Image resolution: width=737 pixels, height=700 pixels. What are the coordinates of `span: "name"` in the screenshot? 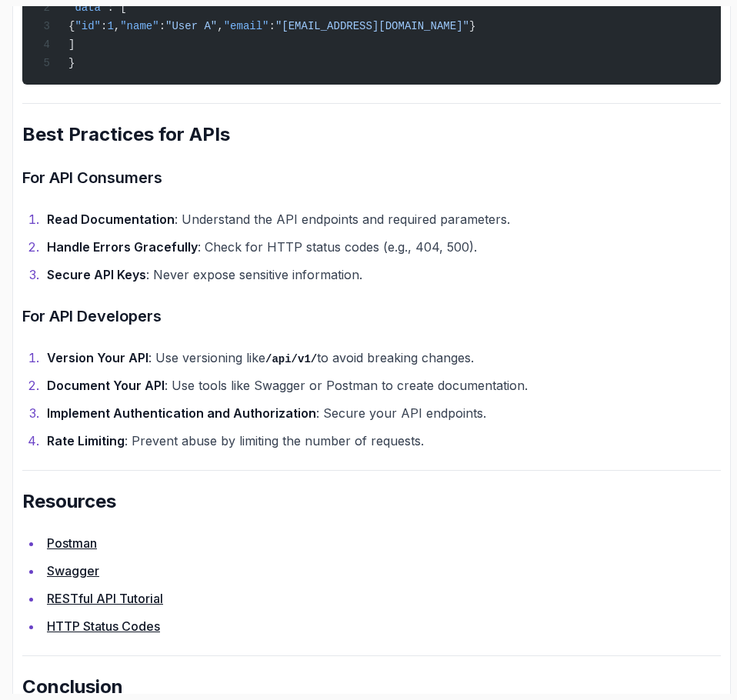 It's located at (140, 26).